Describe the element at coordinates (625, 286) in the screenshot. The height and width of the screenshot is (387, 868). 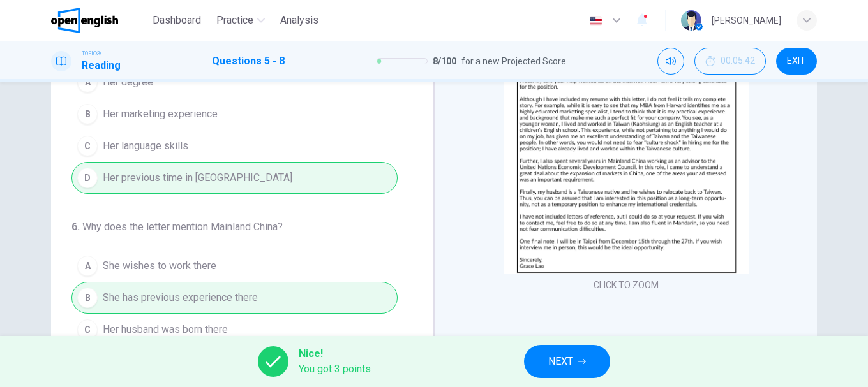
I see `button: CLICK TO ZOOM` at that location.